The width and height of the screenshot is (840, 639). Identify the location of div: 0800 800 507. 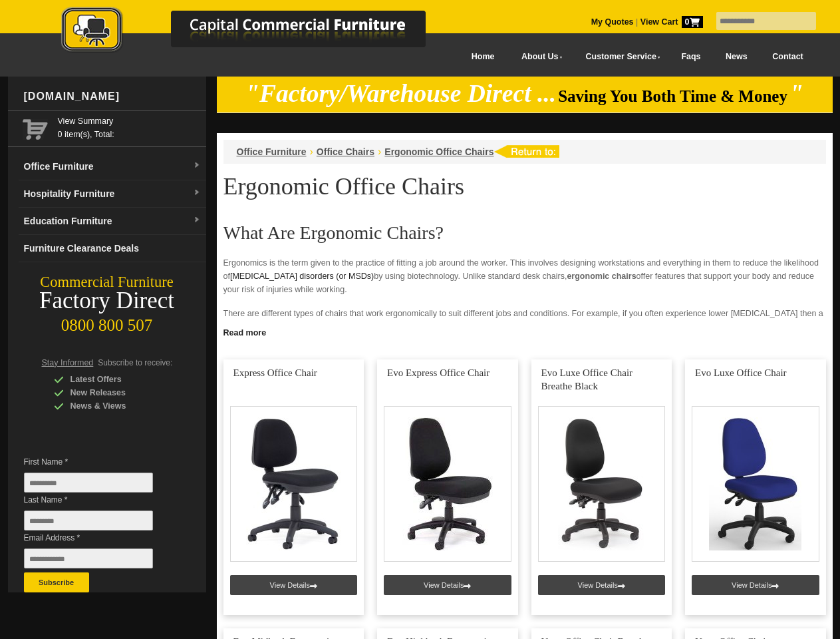
(107, 322).